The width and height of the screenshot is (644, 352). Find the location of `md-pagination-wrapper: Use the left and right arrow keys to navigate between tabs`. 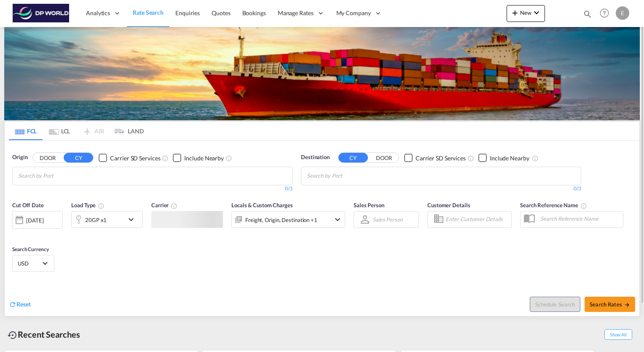

md-pagination-wrapper: Use the left and right arrow keys to navigate between tabs is located at coordinates (76, 131).